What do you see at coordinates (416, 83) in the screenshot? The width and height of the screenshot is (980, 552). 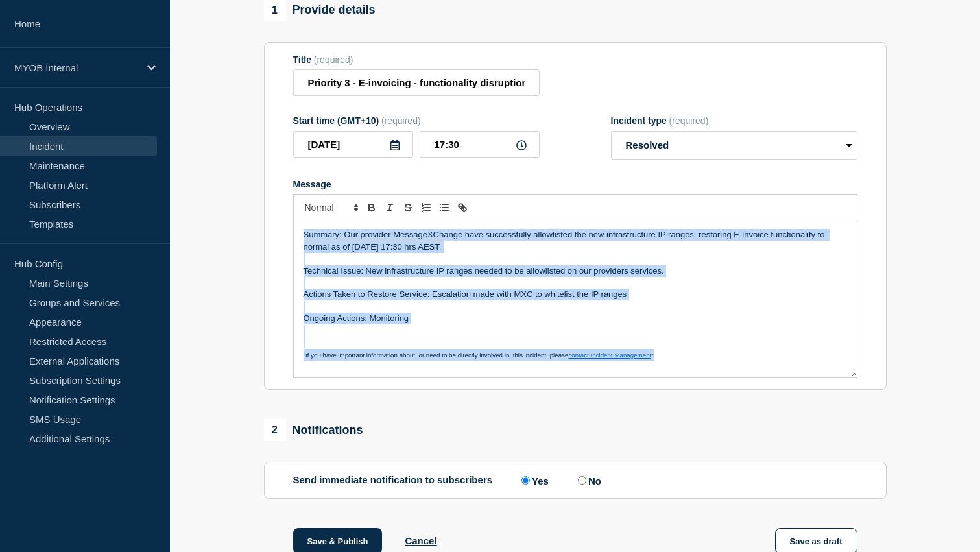 I see `input: Title` at bounding box center [416, 83].